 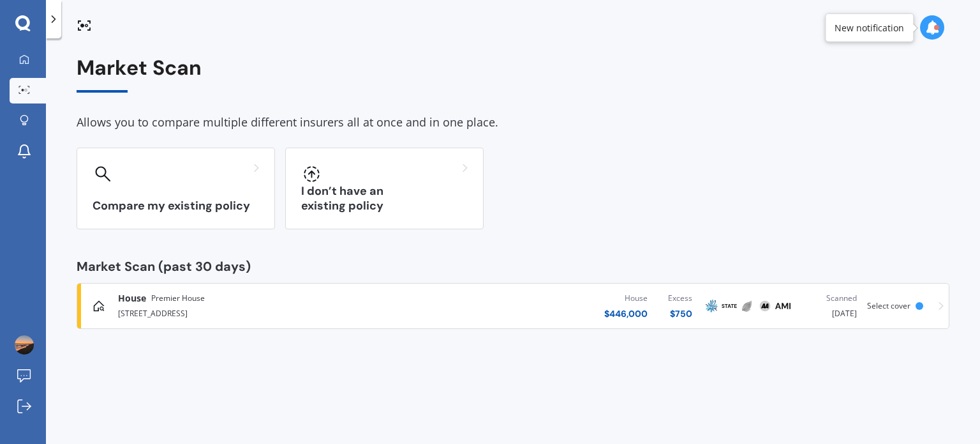 What do you see at coordinates (513, 266) in the screenshot?
I see `div: Market Scan (past 30 days)` at bounding box center [513, 266].